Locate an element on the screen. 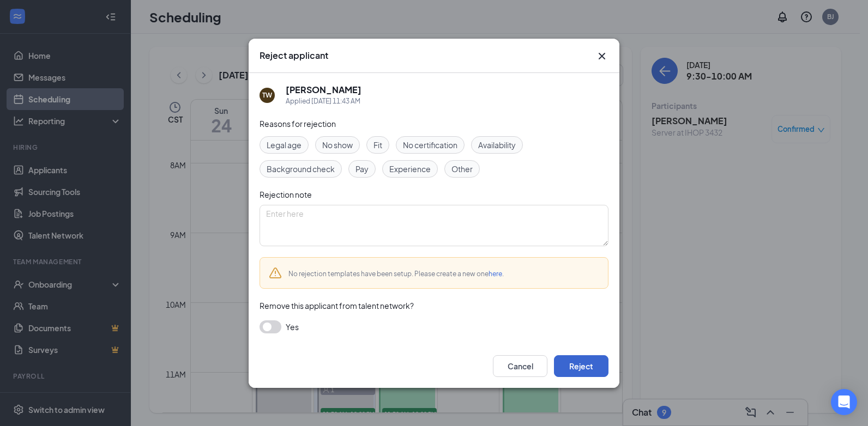 This screenshot has height=426, width=868. button: Reject is located at coordinates (582, 366).